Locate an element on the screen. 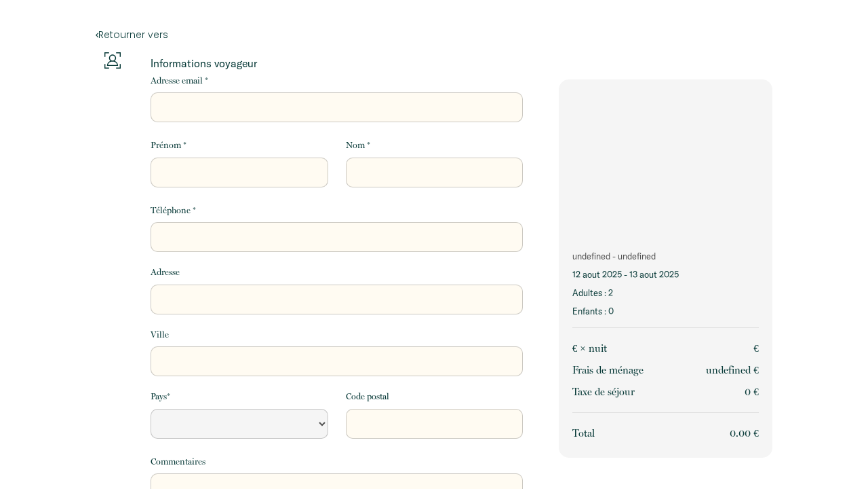 The height and width of the screenshot is (489, 868). a: Retourner vers is located at coordinates (434, 34).